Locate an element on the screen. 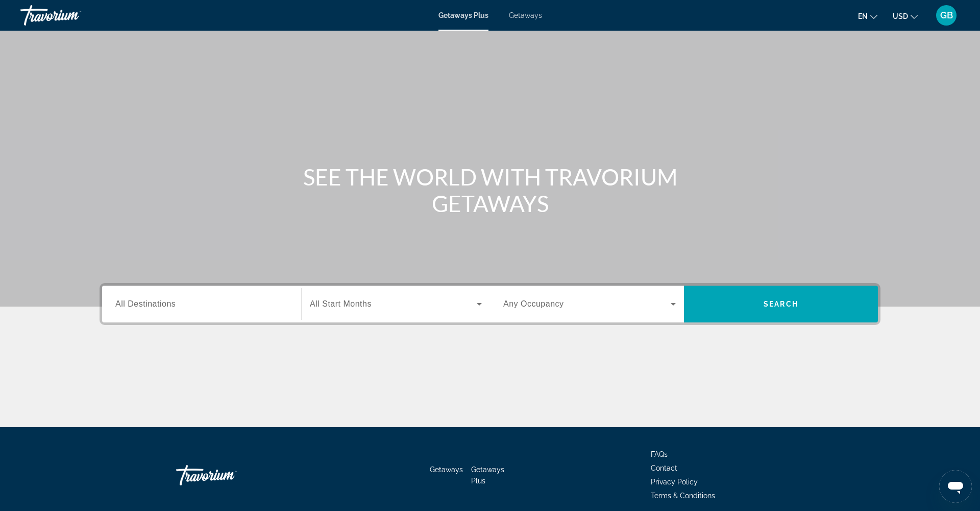 The height and width of the screenshot is (511, 980). button: Change language is located at coordinates (867, 16).